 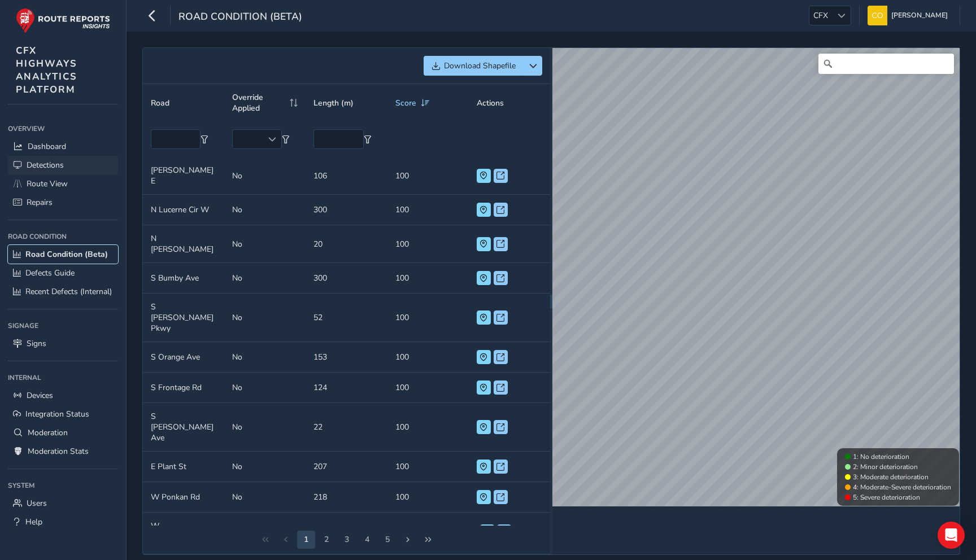 What do you see at coordinates (36, 503) in the screenshot?
I see `span: Users` at bounding box center [36, 503].